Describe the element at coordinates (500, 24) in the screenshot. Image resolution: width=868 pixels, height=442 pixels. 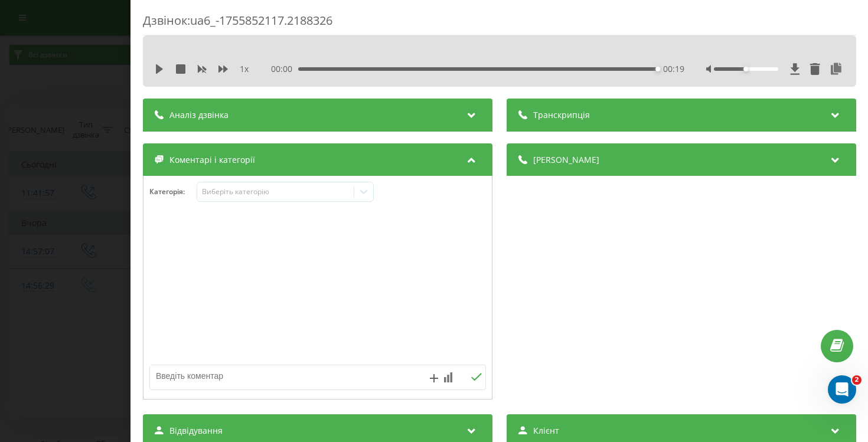
I see `div: Дзвінок : ua6_-1755852117.2188326` at that location.